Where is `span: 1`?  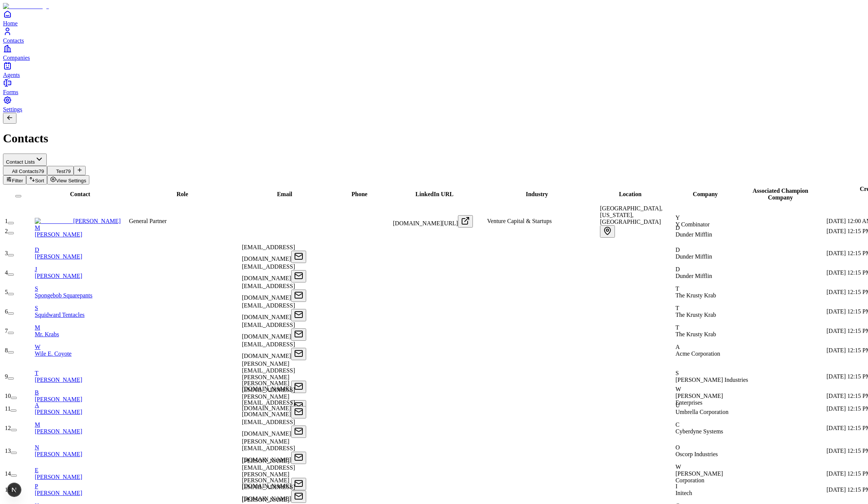 span: 1 is located at coordinates (6, 221).